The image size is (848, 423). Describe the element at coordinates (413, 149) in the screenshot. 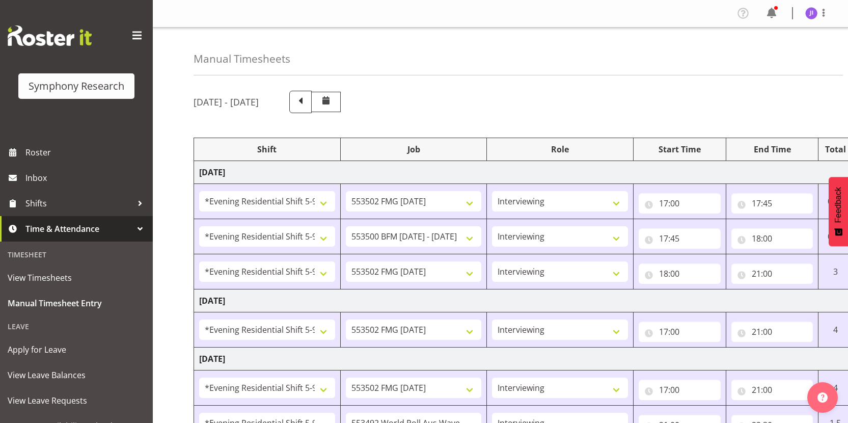

I see `div: Job` at that location.